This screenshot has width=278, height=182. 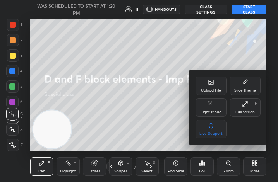 I want to click on div: Slide theme, so click(x=245, y=91).